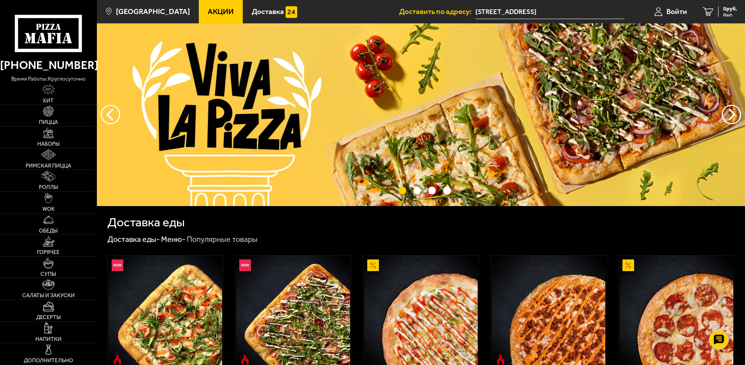 The width and height of the screenshot is (745, 365). Describe the element at coordinates (48, 339) in the screenshot. I see `span: Напитки` at that location.